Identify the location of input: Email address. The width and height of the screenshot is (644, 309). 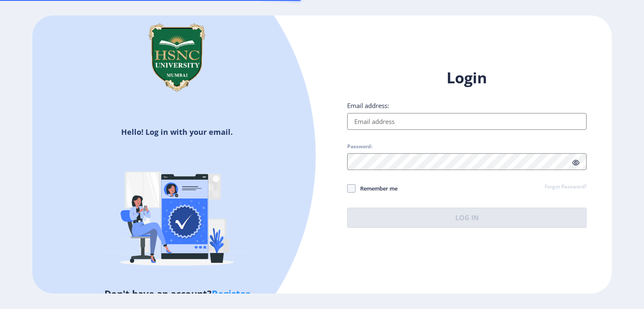
(467, 121).